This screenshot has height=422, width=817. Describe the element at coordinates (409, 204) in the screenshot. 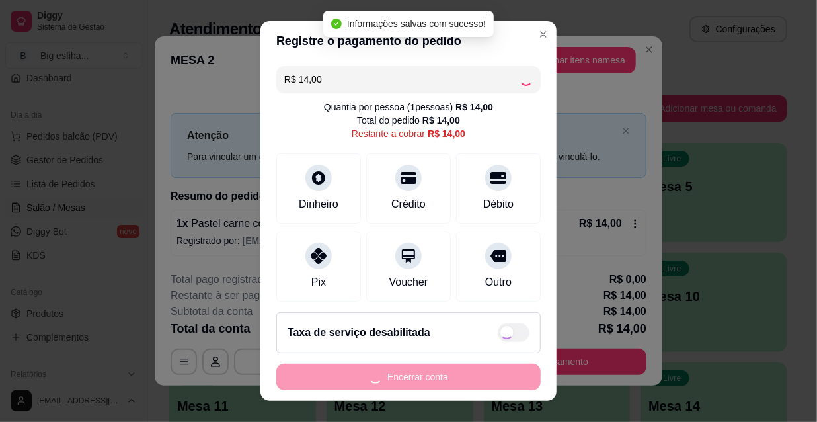

I see `div: Crédito` at that location.